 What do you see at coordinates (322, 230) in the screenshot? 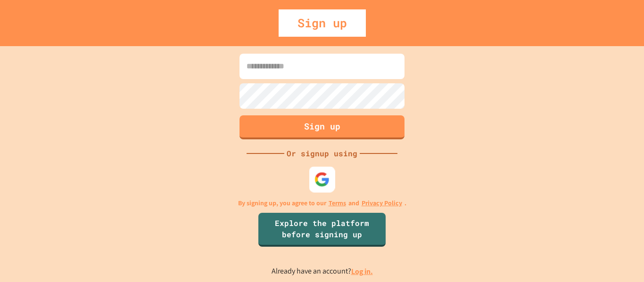
I see `a: Explore the platform before signing up` at bounding box center [322, 230].